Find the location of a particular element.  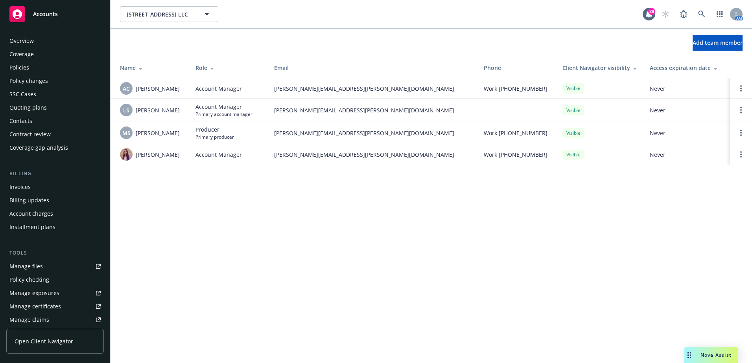

div: Access expiration date is located at coordinates (687, 68).